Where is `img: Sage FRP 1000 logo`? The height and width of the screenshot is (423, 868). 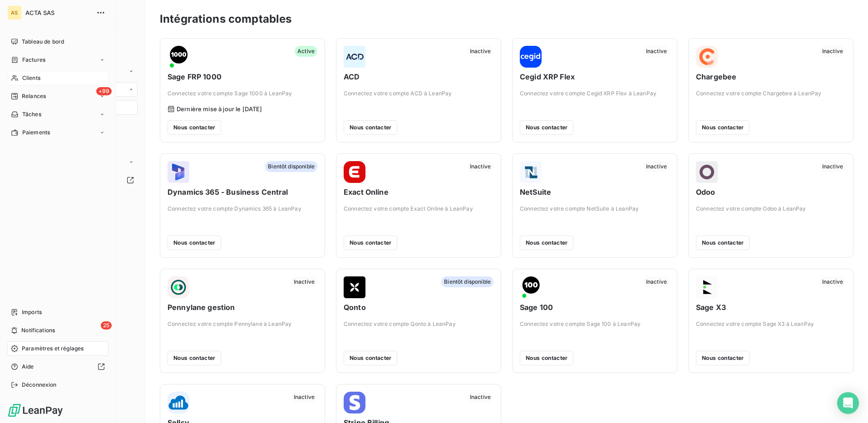
img: Sage FRP 1000 logo is located at coordinates (178, 57).